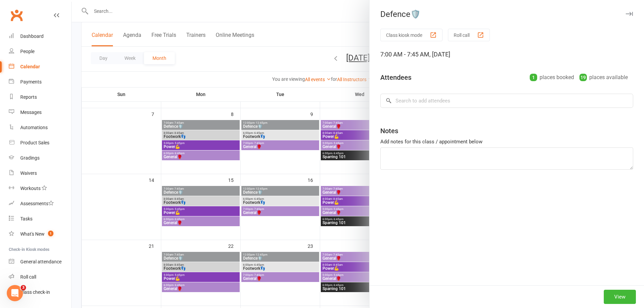 Image resolution: width=644 pixels, height=308 pixels. Describe the element at coordinates (40, 219) in the screenshot. I see `a: Tasks` at that location.